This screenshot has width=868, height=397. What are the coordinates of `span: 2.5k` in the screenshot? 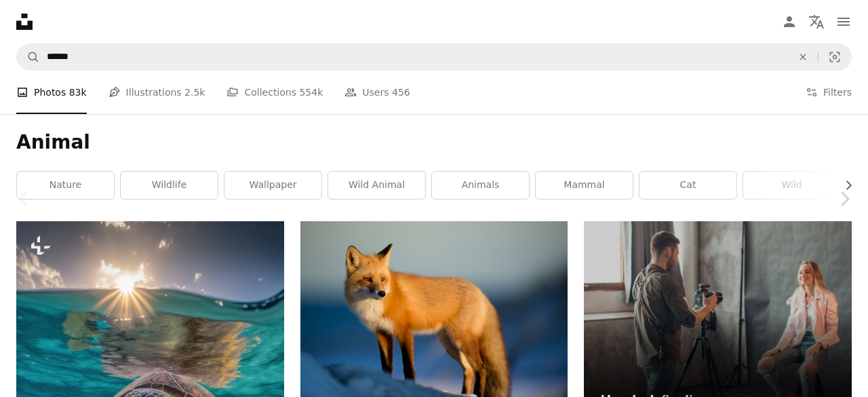 It's located at (195, 92).